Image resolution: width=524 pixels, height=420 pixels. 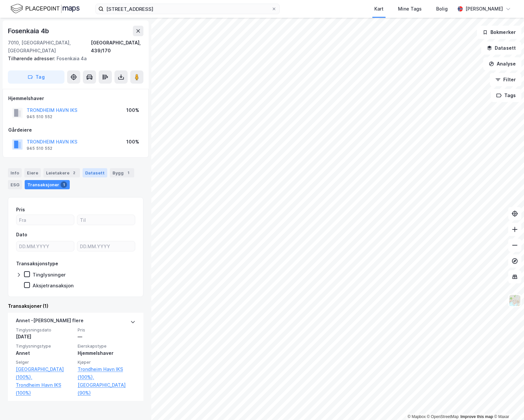 I want to click on button: Analyse, so click(x=502, y=64).